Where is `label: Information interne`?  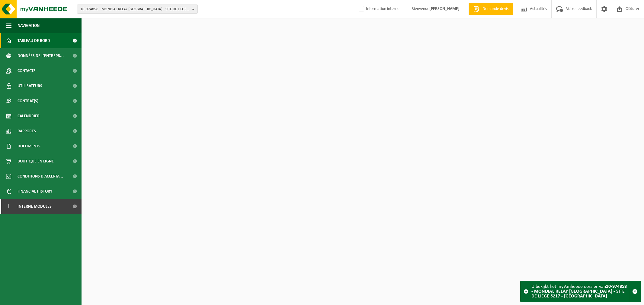
label: Information interne is located at coordinates (378, 9).